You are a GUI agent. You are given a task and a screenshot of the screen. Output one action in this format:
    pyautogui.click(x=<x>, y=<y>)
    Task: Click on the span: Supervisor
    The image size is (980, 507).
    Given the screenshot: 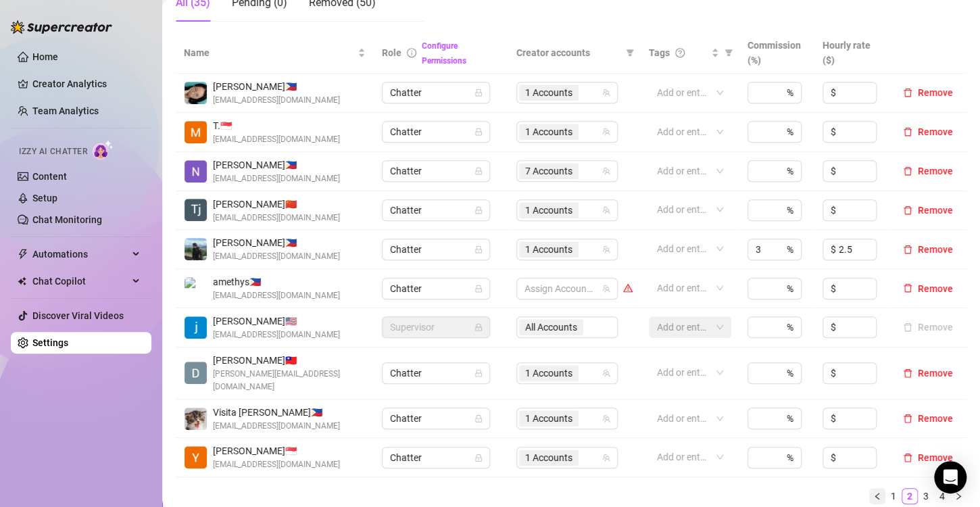 What is the action you would take?
    pyautogui.click(x=436, y=327)
    